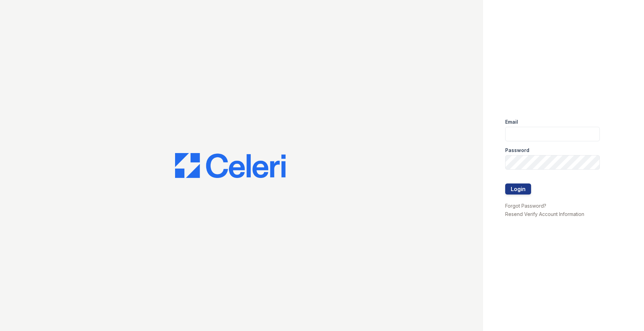 Image resolution: width=644 pixels, height=331 pixels. What do you see at coordinates (526, 206) in the screenshot?
I see `a: Forgot Password?` at bounding box center [526, 206].